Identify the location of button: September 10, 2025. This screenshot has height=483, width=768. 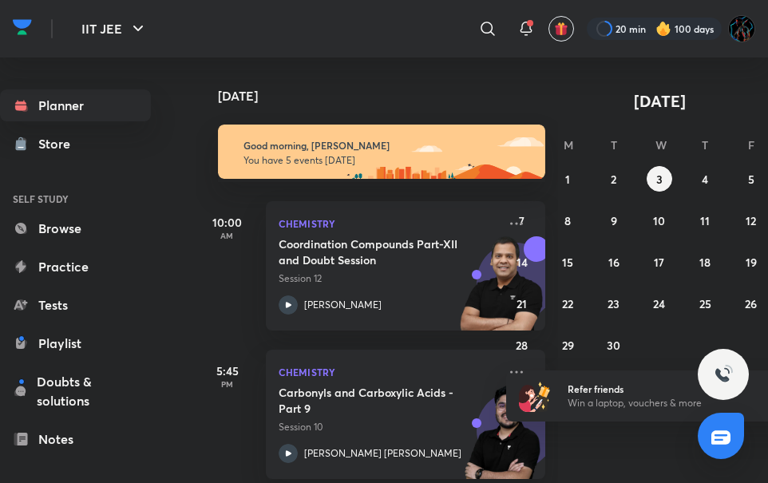
(659, 220).